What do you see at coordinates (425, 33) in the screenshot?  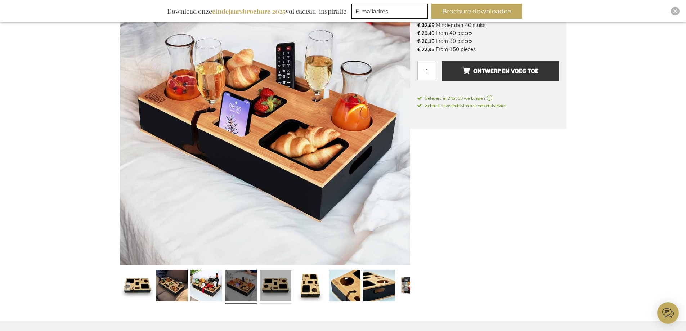 I see `span: € 29,40` at bounding box center [425, 33].